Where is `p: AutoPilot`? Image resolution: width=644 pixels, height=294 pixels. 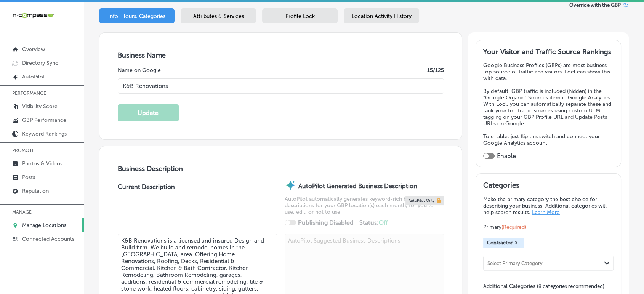
p: AutoPilot is located at coordinates (34, 77).